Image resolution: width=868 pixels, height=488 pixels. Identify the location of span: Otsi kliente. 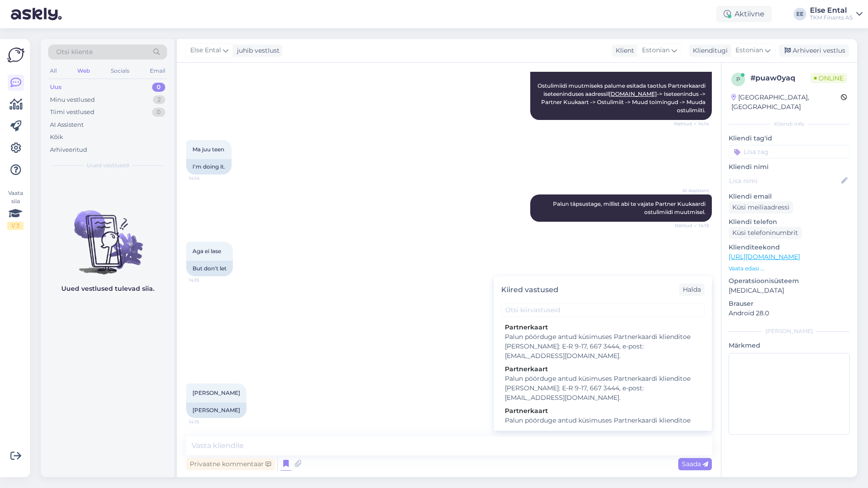
(75, 52).